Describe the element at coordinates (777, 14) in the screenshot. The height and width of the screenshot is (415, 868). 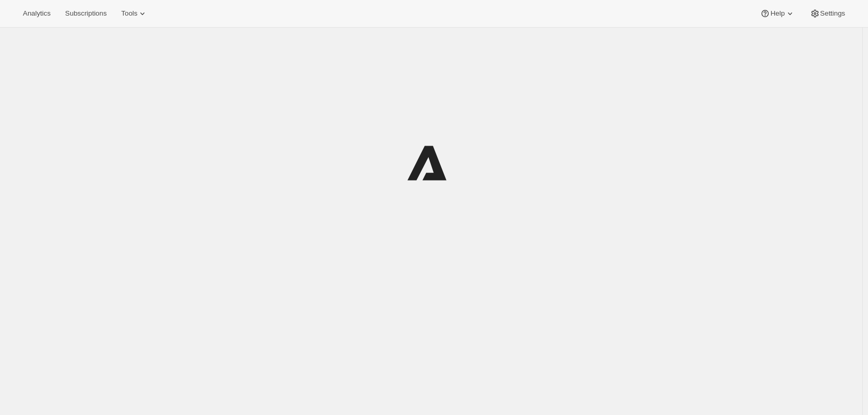
I see `span: Help` at that location.